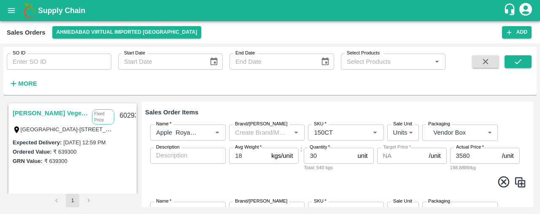 The image size is (540, 214). What do you see at coordinates (26, 32) in the screenshot?
I see `div: Sales Orders` at bounding box center [26, 32].